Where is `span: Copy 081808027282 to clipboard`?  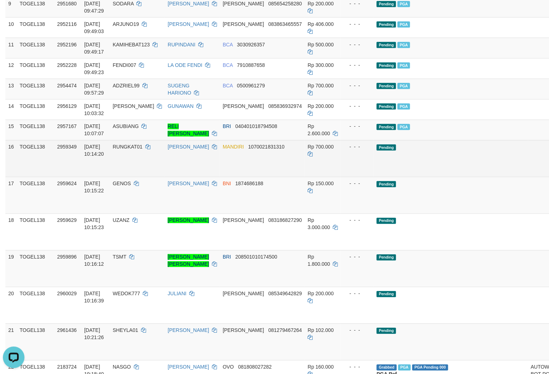 span: Copy 081808027282 to clipboard is located at coordinates (255, 367).